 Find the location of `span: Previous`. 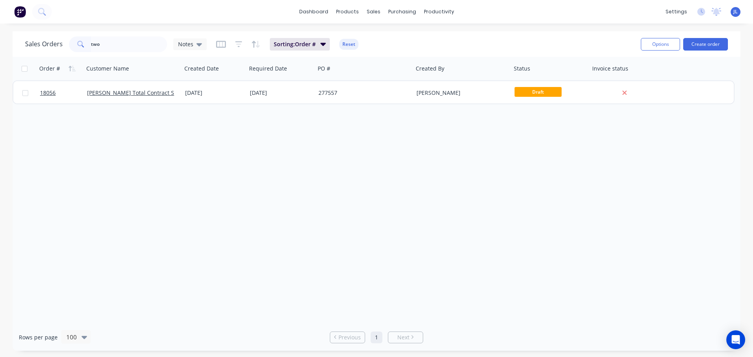

span: Previous is located at coordinates (350, 338).